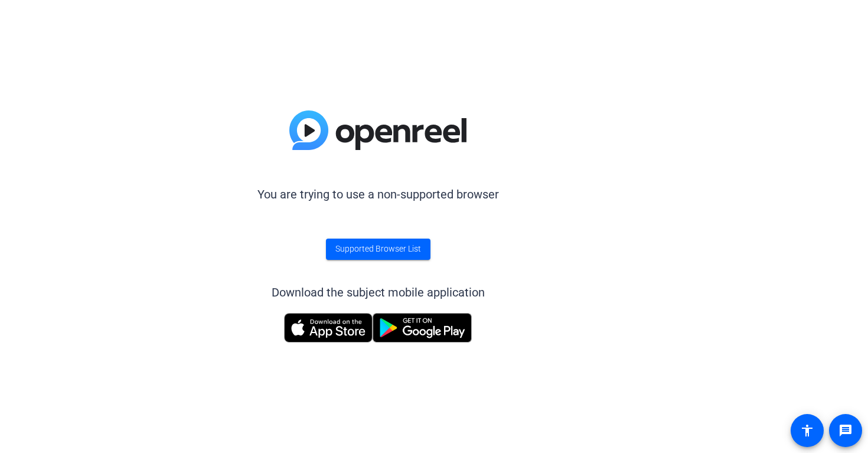 The image size is (868, 453). What do you see at coordinates (329, 328) in the screenshot?
I see `img: Download on the App Store` at bounding box center [329, 328].